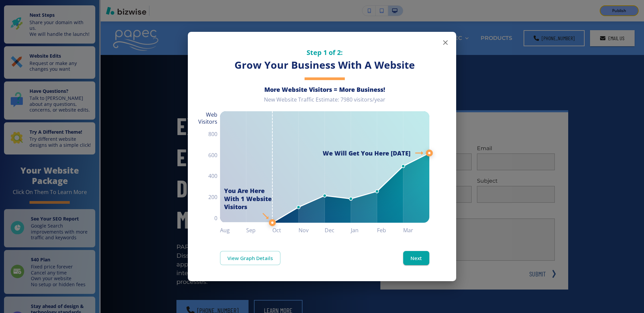 This screenshot has width=644, height=313. What do you see at coordinates (250, 258) in the screenshot?
I see `a: View Graph Details` at bounding box center [250, 258].